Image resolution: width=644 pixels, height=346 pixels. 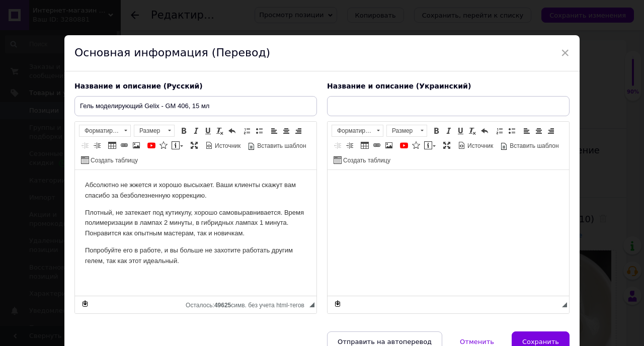 I want to click on span: 49625, so click(x=222, y=305).